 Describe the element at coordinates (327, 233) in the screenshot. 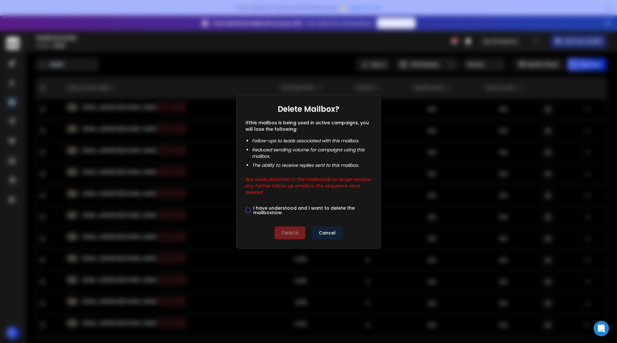

I see `button: Cancel` at that location.